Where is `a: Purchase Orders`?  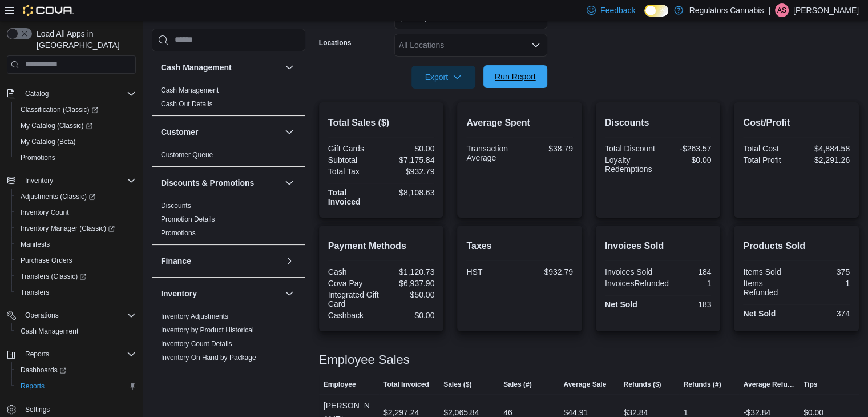
a: Purchase Orders is located at coordinates (46, 260).